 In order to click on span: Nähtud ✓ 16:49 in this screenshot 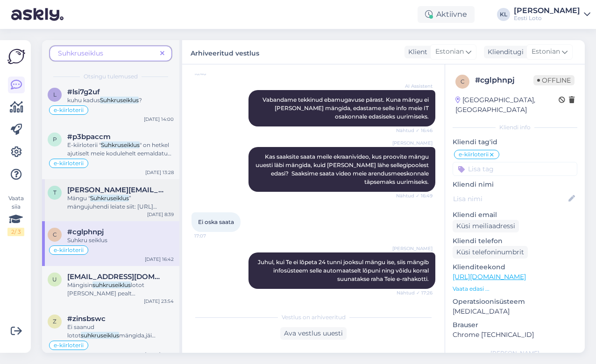, I will do `click(414, 195)`.